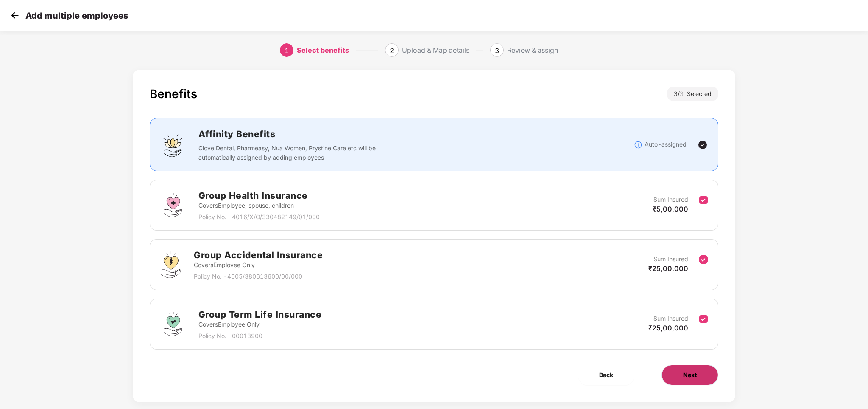  What do you see at coordinates (287, 50) in the screenshot?
I see `span: 1` at bounding box center [287, 50].